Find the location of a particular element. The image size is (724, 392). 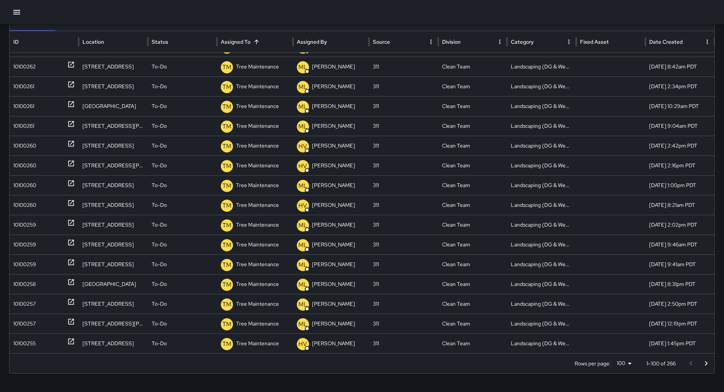

div: Date Created is located at coordinates (665, 42).